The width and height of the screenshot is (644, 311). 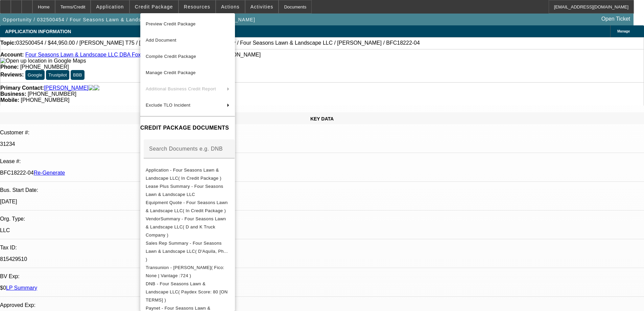 I want to click on span: Application - Four Seasons Lawn & Landscape LLC( In Credit Package ), so click(x=184, y=174).